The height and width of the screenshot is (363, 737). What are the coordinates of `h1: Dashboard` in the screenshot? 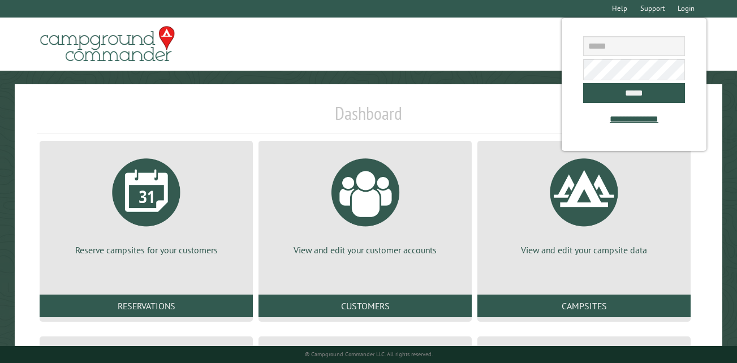 It's located at (368, 118).